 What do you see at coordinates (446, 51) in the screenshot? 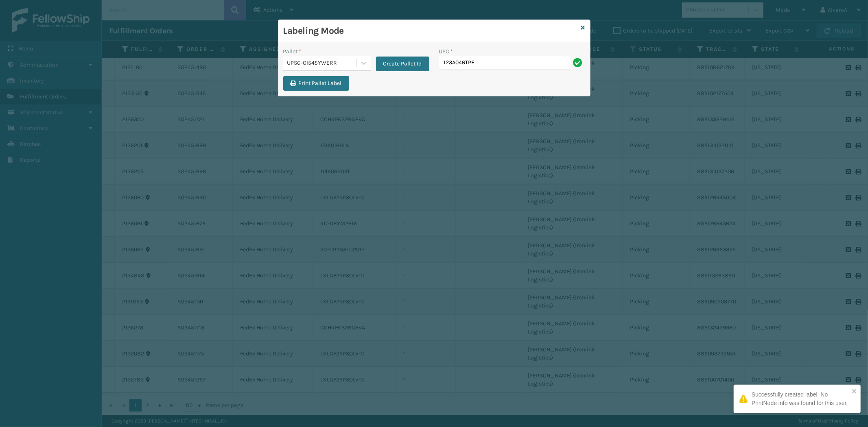
I see `label: UPC` at bounding box center [446, 51].